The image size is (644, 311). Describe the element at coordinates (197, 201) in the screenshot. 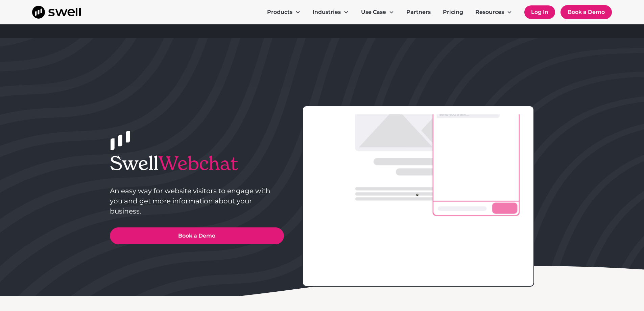

I see `p: An easy way for website visitors to engage with you and get more information about your business.` at that location.